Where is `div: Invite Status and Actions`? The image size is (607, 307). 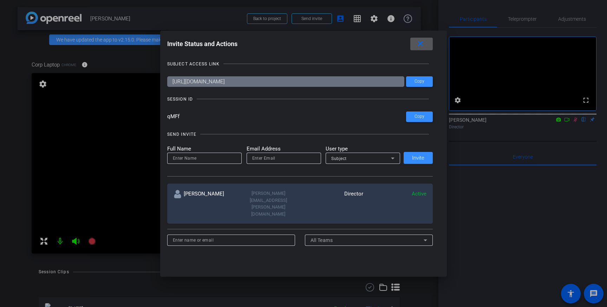
div: Invite Status and Actions is located at coordinates (300, 44).